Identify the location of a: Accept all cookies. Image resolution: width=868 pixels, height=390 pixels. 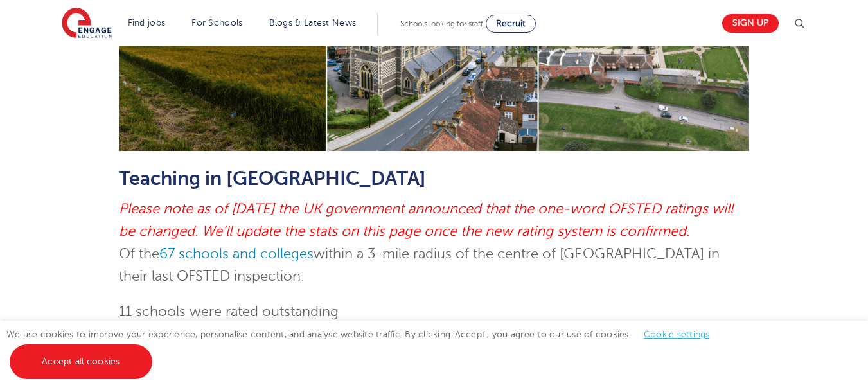
(81, 362).